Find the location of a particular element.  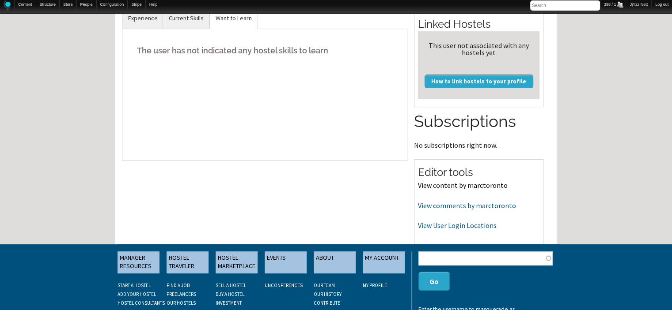

a: OUR HOSTELS is located at coordinates (181, 303).